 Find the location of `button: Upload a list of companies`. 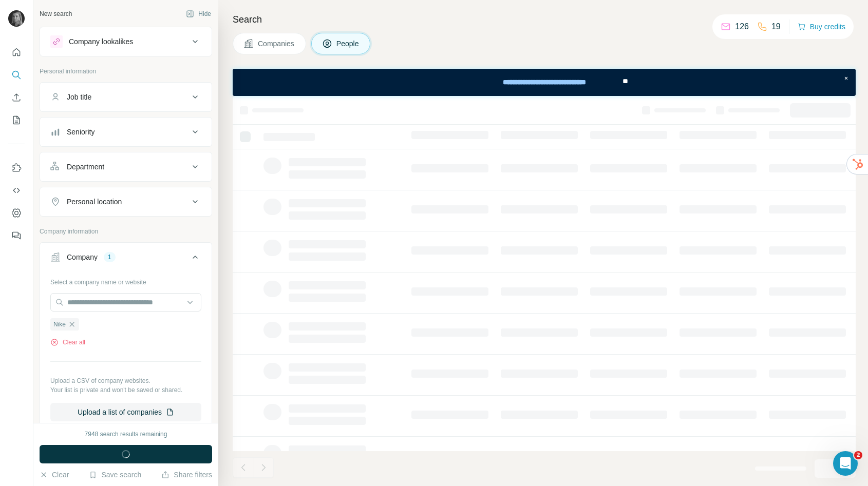

button: Upload a list of companies is located at coordinates (126, 413).